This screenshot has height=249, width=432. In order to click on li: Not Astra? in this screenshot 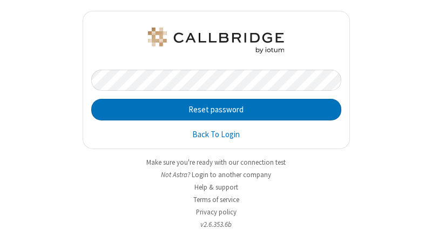, I will do `click(216, 174)`.